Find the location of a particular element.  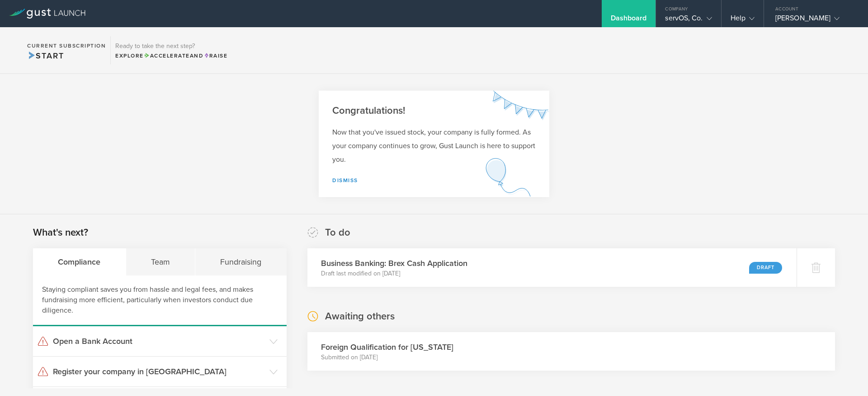

h3: Business Banking: Brex Cash Application is located at coordinates (395, 263).